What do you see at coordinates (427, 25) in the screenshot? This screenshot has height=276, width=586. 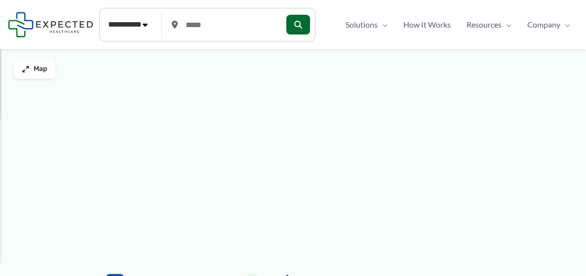 I see `span: How It Works` at bounding box center [427, 25].